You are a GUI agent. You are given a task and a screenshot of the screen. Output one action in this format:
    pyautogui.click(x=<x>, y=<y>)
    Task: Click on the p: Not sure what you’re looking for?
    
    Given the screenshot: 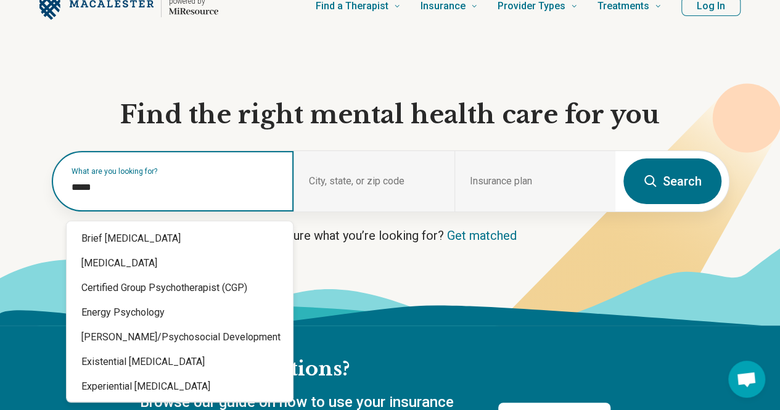 What is the action you would take?
    pyautogui.click(x=390, y=236)
    